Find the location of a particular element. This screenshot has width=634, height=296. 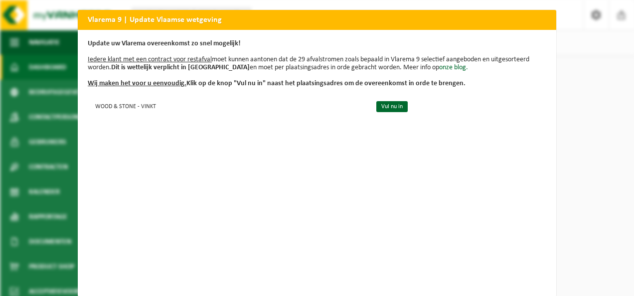

b: Update uw Vlarema overeenkomst zo snel mogelijk! is located at coordinates (164, 43).